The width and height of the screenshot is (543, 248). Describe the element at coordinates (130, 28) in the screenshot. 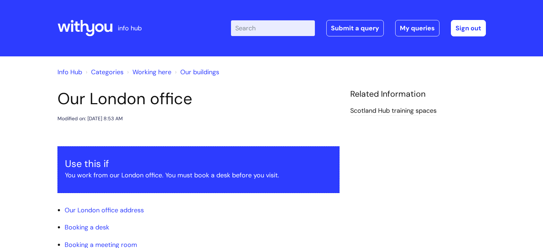

I see `p: info hub` at that location.